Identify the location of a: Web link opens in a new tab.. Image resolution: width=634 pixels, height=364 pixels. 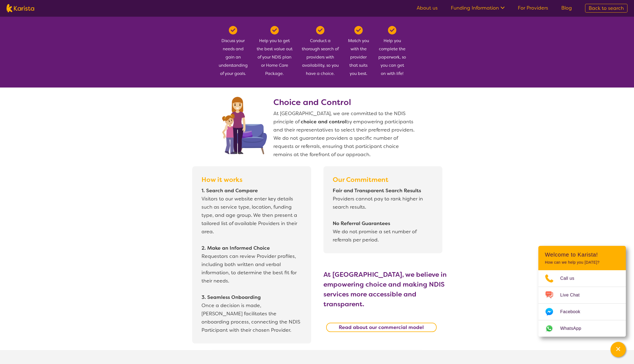
(582, 328).